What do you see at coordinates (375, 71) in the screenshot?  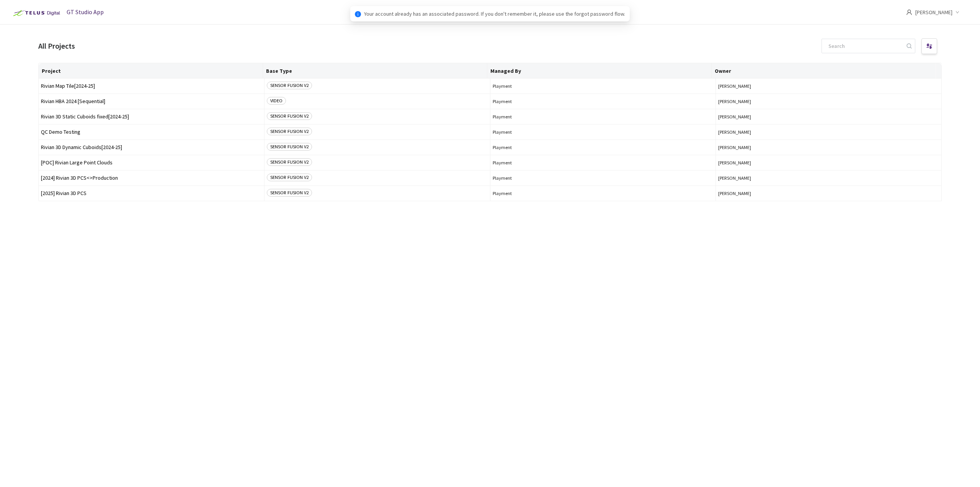 I see `th: Base Type` at bounding box center [375, 71].